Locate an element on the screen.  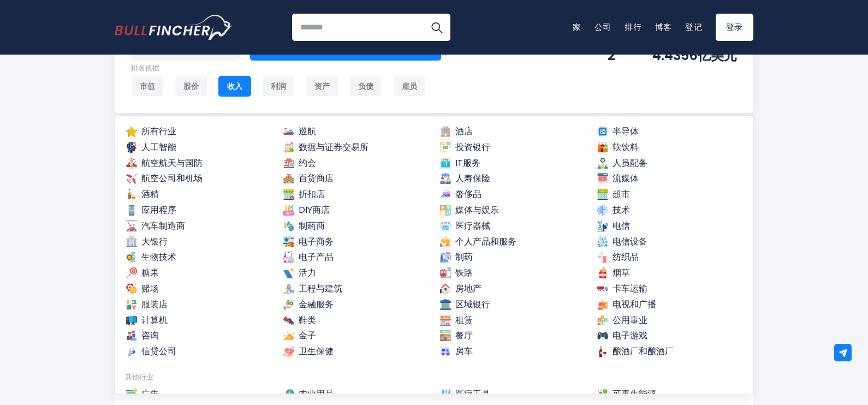
a: IT服务 is located at coordinates (513, 163).